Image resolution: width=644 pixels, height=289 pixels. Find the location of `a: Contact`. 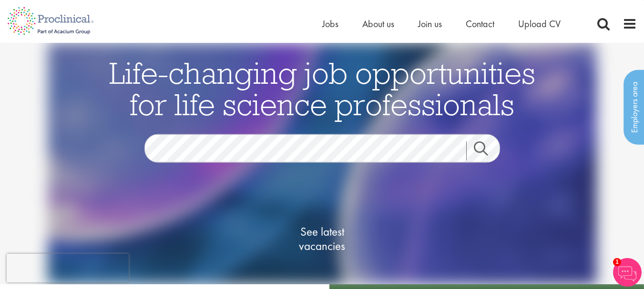

a: Contact is located at coordinates (480, 24).